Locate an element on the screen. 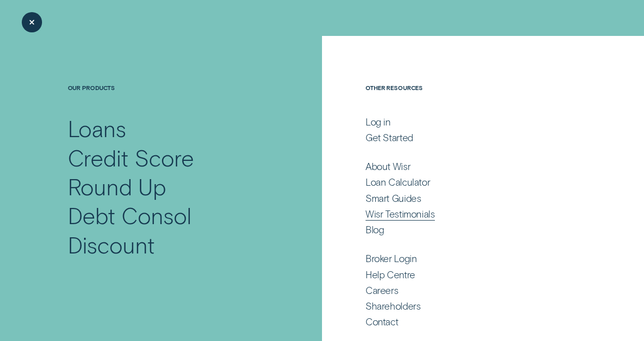 This screenshot has width=644, height=341. a: Shareholders is located at coordinates (471, 306).